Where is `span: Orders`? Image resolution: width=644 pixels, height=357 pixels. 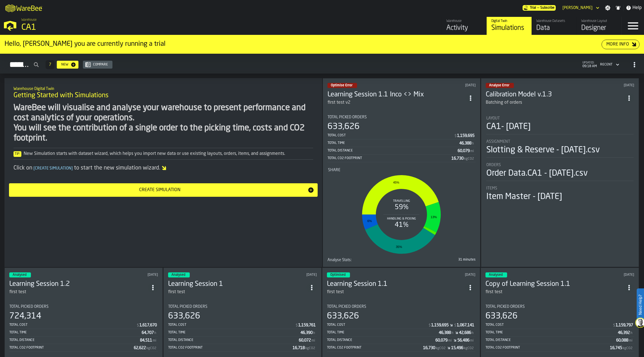 span: Orders is located at coordinates (494, 165).